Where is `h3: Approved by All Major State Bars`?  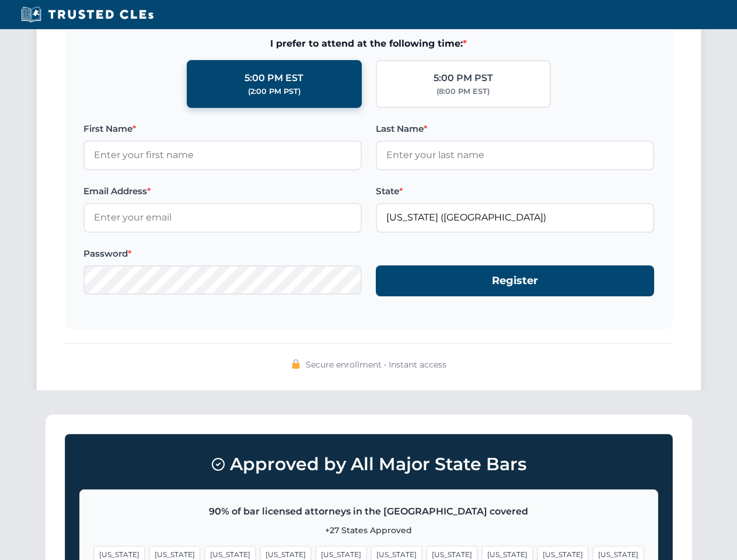
h3: Approved by All Major State Bars is located at coordinates (369, 465).